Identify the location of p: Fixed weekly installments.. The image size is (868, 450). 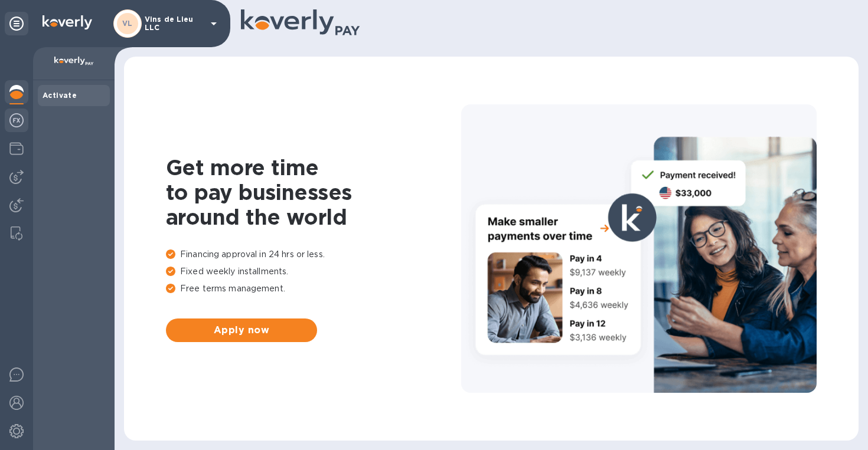
(313, 271).